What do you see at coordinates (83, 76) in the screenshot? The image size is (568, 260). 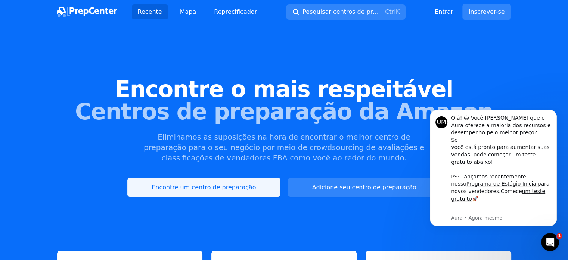 I see `a: Programa de Estágio Inicial` at bounding box center [83, 76].